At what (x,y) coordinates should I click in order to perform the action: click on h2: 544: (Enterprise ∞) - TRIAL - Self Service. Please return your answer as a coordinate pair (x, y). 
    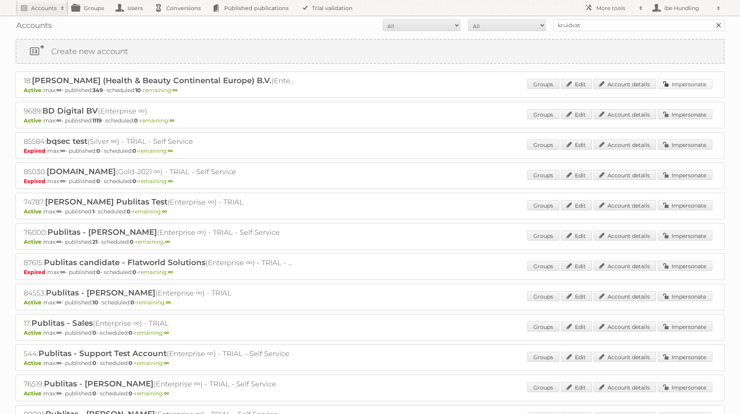
    Looking at the image, I should click on (160, 354).